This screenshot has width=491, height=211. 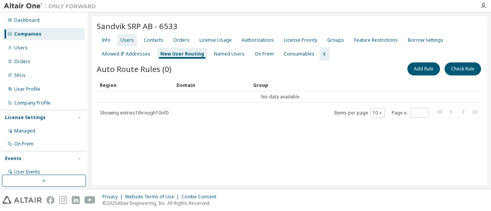 What do you see at coordinates (76, 200) in the screenshot?
I see `img: linkedin.svg` at bounding box center [76, 200].